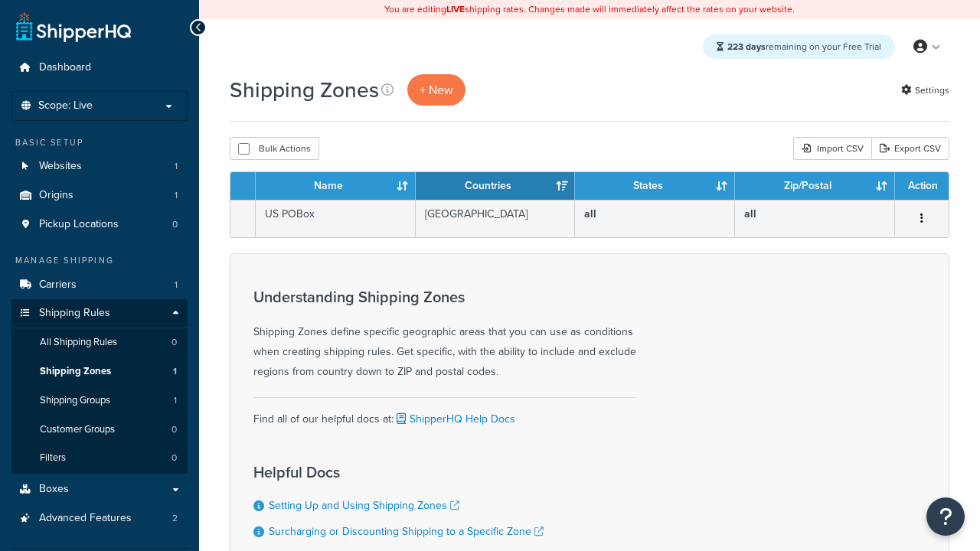  What do you see at coordinates (922, 186) in the screenshot?
I see `th: Action` at bounding box center [922, 186].